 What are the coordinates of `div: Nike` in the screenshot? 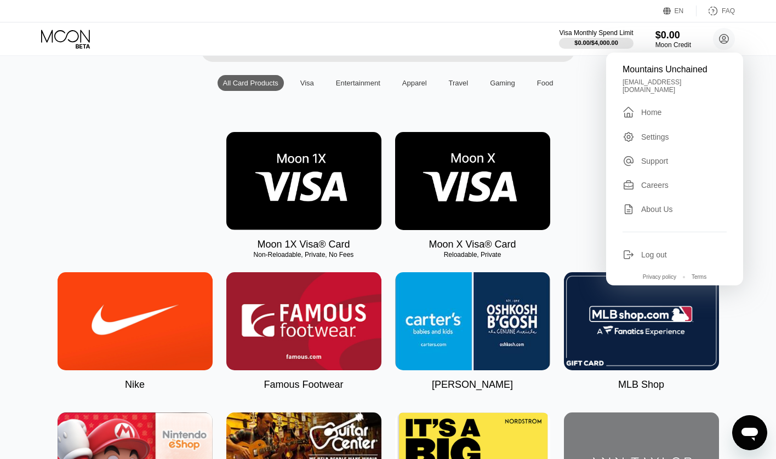 It's located at (135, 385).